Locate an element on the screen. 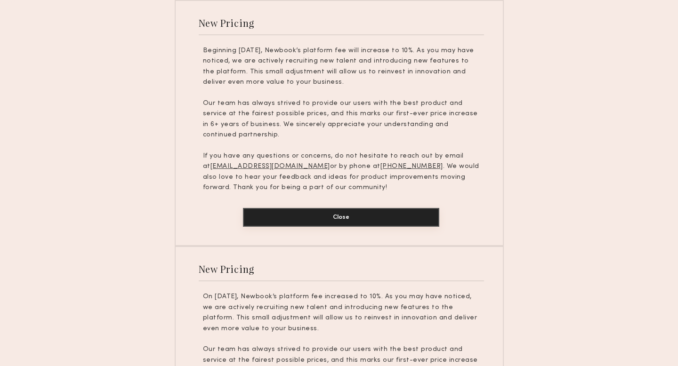 Image resolution: width=678 pixels, height=366 pixels. button: Close is located at coordinates (341, 218).